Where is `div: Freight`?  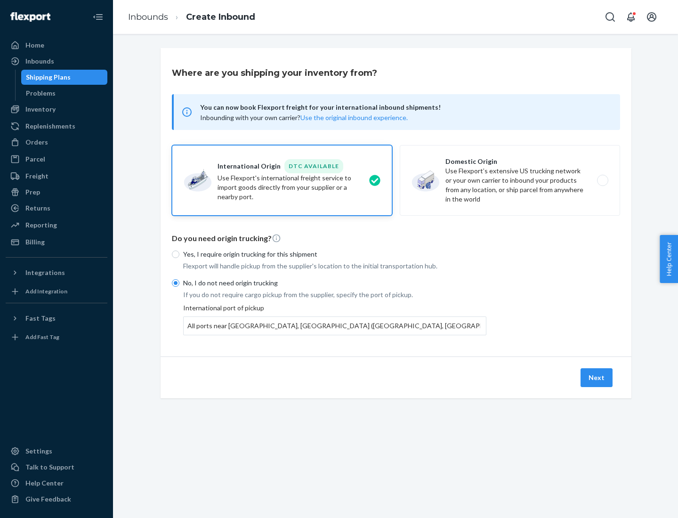
div: Freight is located at coordinates (37, 176).